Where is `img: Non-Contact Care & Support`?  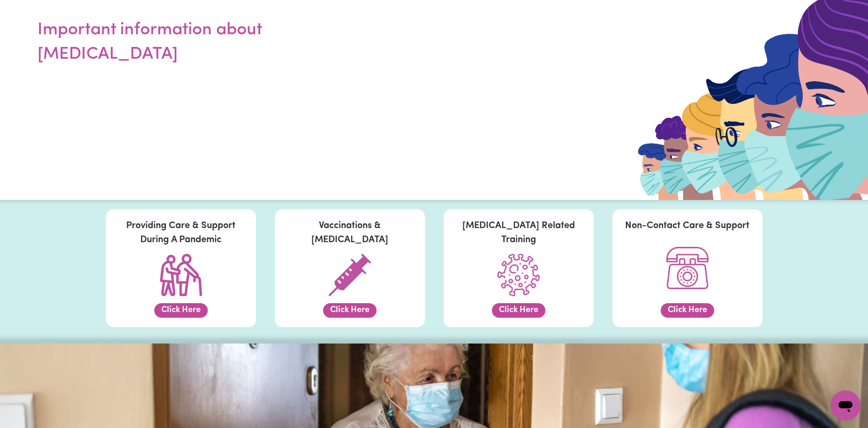 img: Non-Contact Care & Support is located at coordinates (688, 268).